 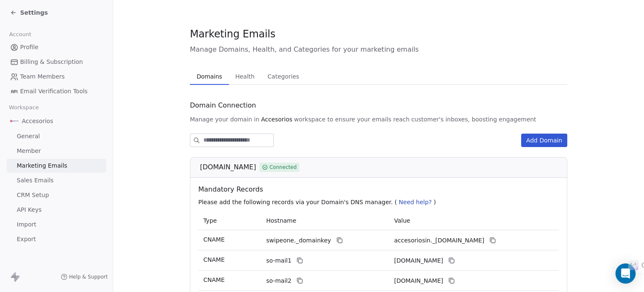 What do you see at coordinates (29, 47) in the screenshot?
I see `span: Profile` at bounding box center [29, 47].